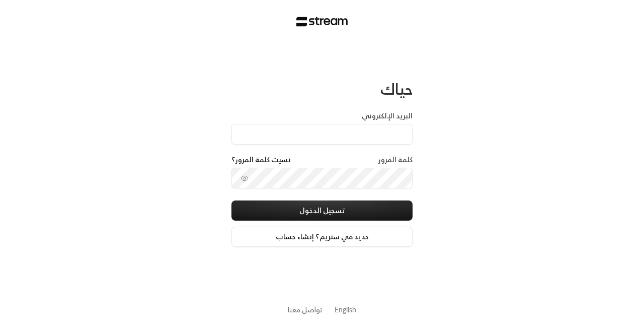 This screenshot has width=644, height=335. I want to click on button: تسجيل الدخول, so click(322, 211).